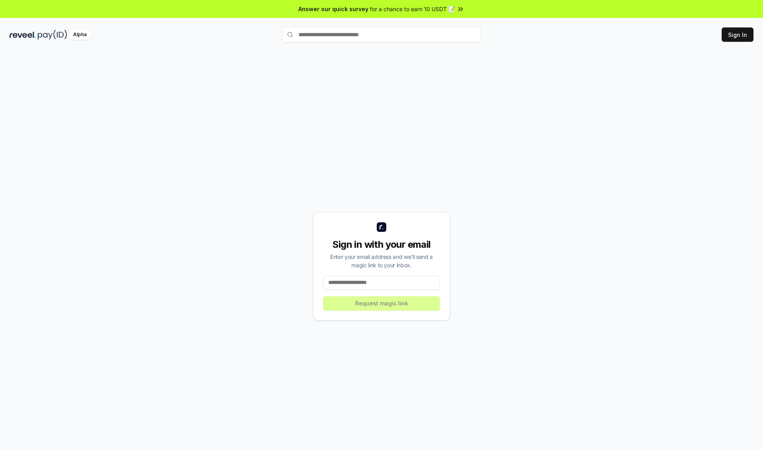 The height and width of the screenshot is (449, 763). What do you see at coordinates (382, 261) in the screenshot?
I see `div: Enter your email address and we’ll send a magic link to your inbox.` at bounding box center [382, 261].